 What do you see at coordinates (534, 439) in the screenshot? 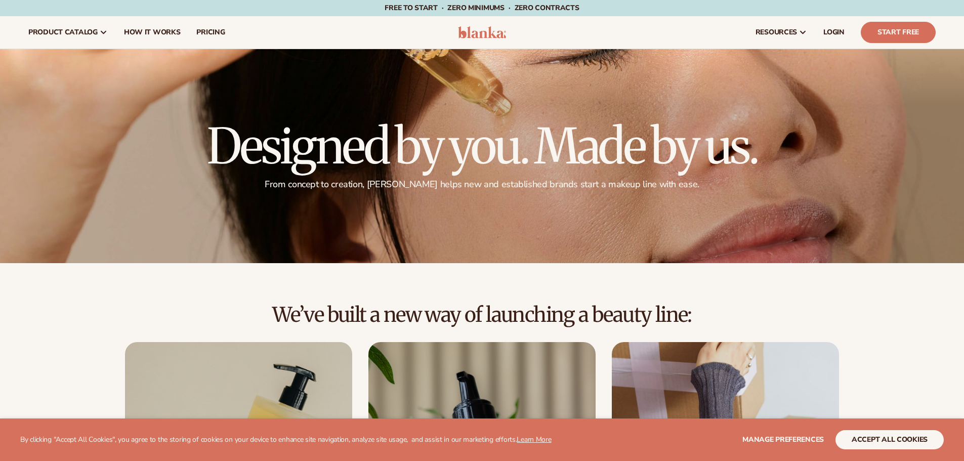
I see `a: Learn More` at bounding box center [534, 439].